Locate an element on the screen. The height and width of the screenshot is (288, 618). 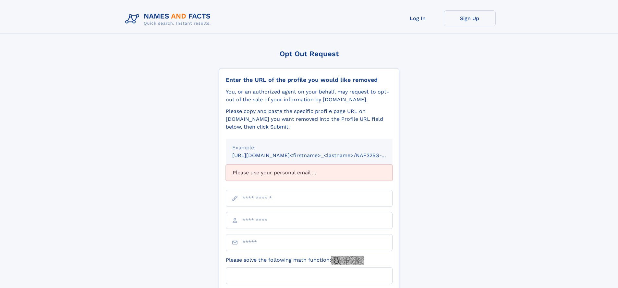
img: Logo Names and Facts is located at coordinates (169, 19).